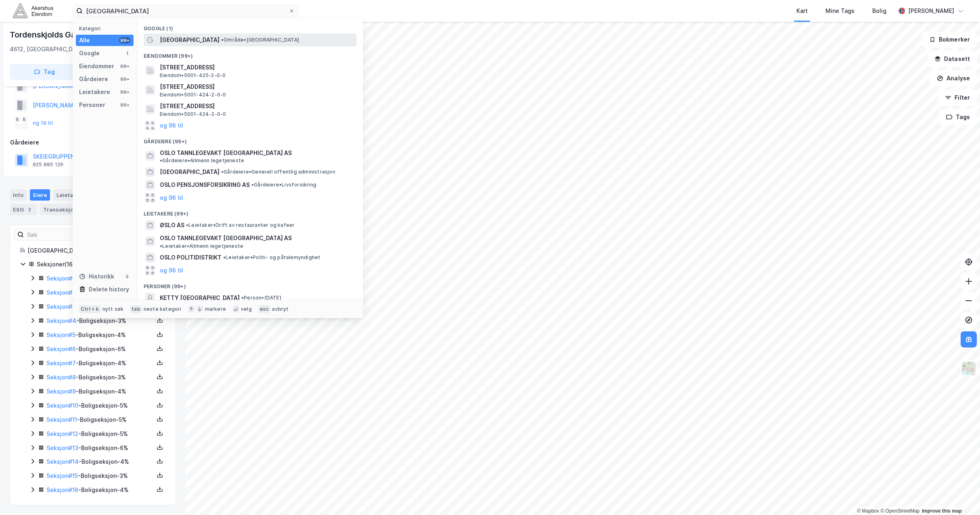 The width and height of the screenshot is (980, 515). What do you see at coordinates (193, 75) in the screenshot?
I see `span: Eiendom • 5001-425-2-0-0` at bounding box center [193, 75].